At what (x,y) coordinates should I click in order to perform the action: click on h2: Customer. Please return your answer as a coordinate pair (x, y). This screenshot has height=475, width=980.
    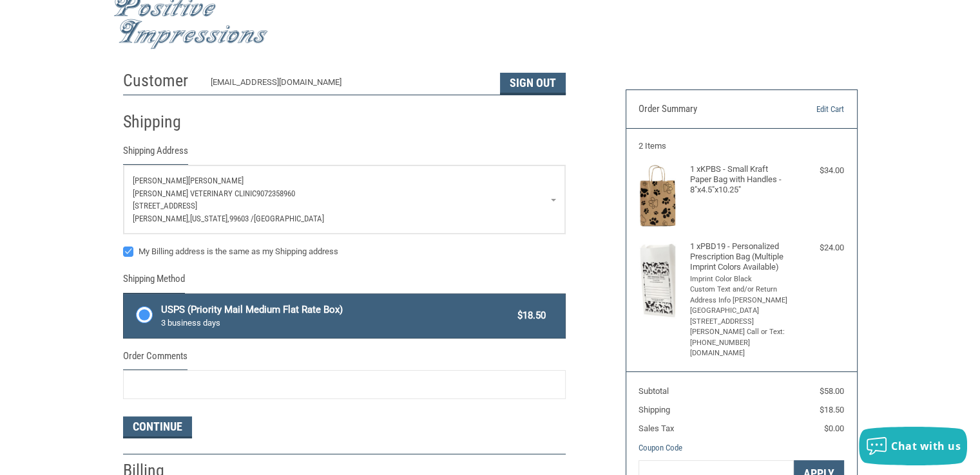
    Looking at the image, I should click on (160, 80).